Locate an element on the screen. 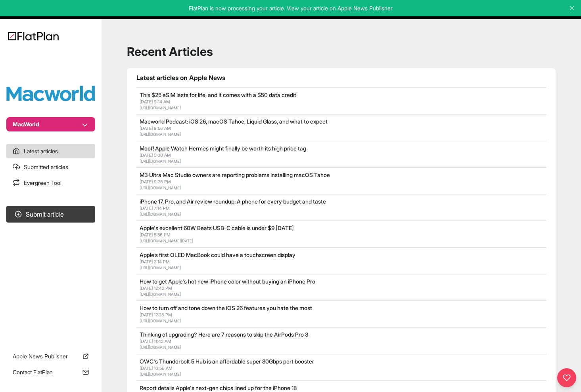  img: Logo is located at coordinates (33, 36).